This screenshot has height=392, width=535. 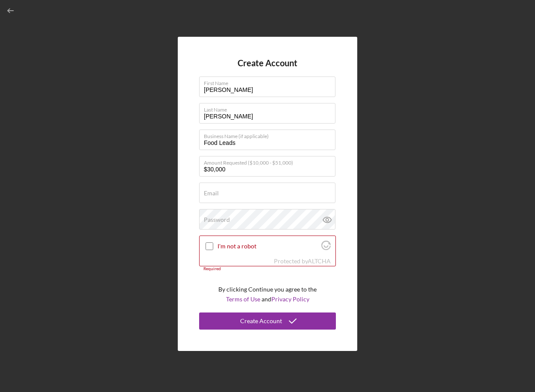 I want to click on label: I'm not a robot, so click(x=268, y=246).